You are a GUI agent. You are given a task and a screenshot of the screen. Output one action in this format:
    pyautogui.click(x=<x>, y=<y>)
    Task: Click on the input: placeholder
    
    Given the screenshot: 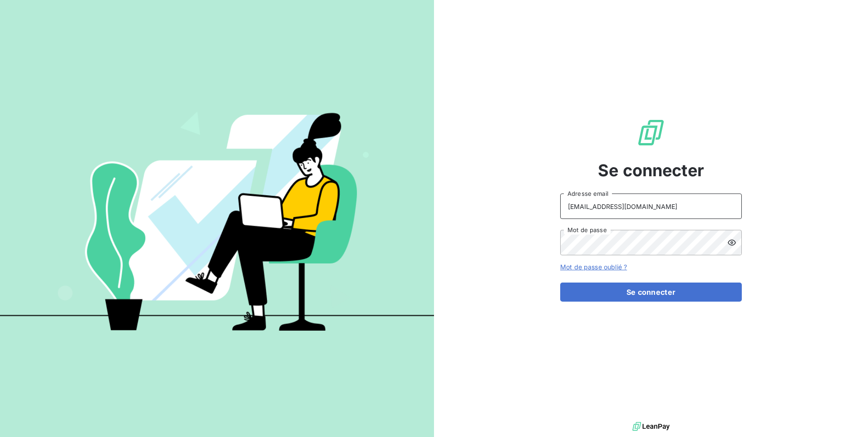 What is the action you would take?
    pyautogui.click(x=652, y=207)
    